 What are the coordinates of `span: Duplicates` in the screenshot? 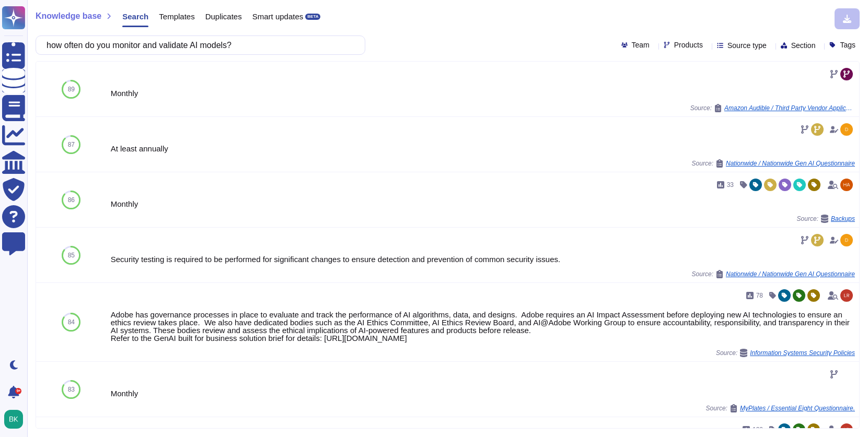 It's located at (224, 16).